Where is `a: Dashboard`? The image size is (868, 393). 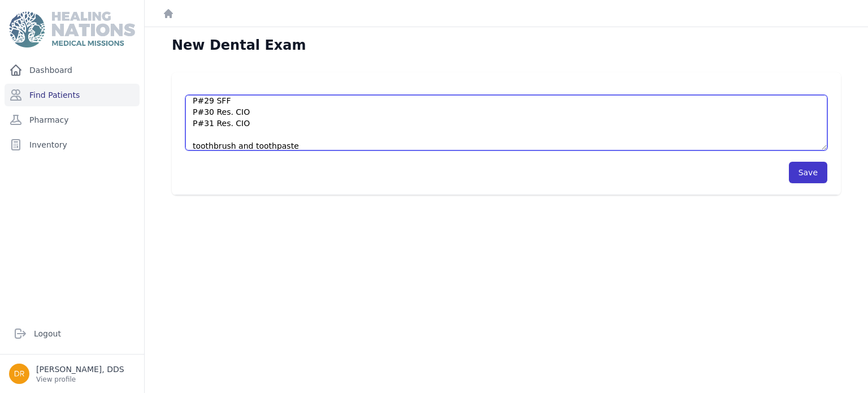 a: Dashboard is located at coordinates (72, 70).